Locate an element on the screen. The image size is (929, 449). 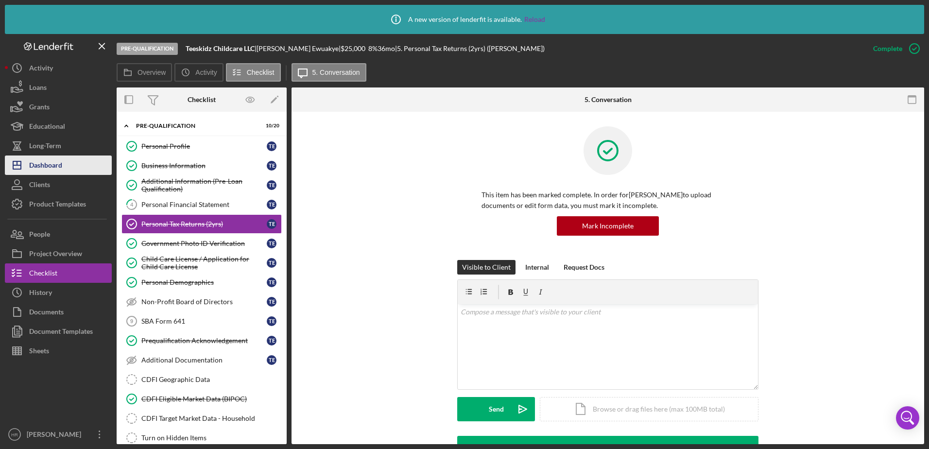
div: Educational is located at coordinates (47, 127).